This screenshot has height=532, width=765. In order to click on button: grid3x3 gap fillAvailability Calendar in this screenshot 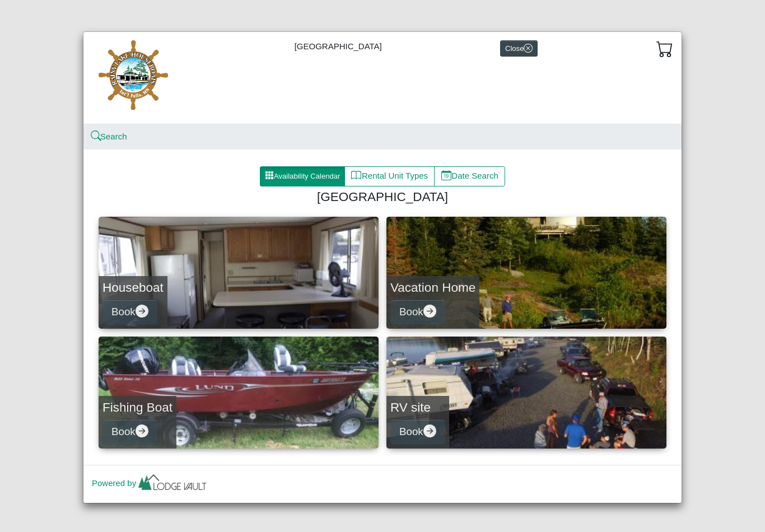, I will do `click(302, 176)`.